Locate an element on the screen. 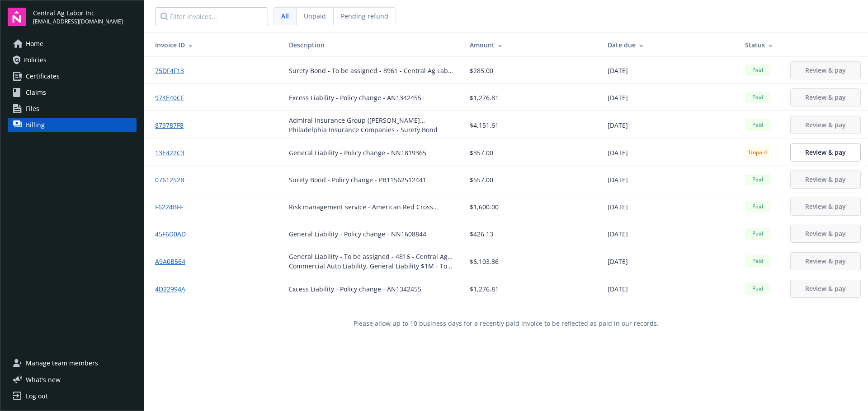 The width and height of the screenshot is (868, 411). span: $557.00 is located at coordinates (481, 180).